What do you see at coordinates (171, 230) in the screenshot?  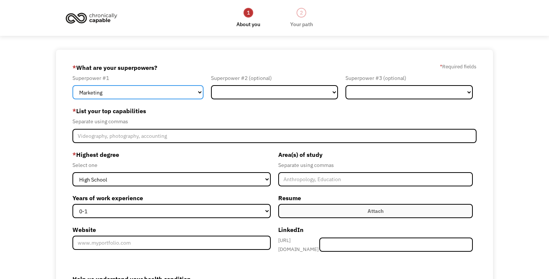 I see `label: Website` at bounding box center [171, 230].